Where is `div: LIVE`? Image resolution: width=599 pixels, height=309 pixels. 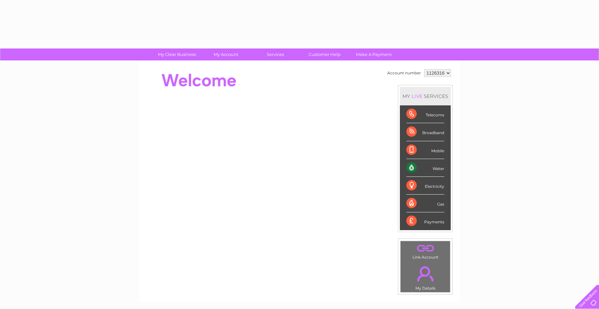 div: LIVE is located at coordinates (417, 96).